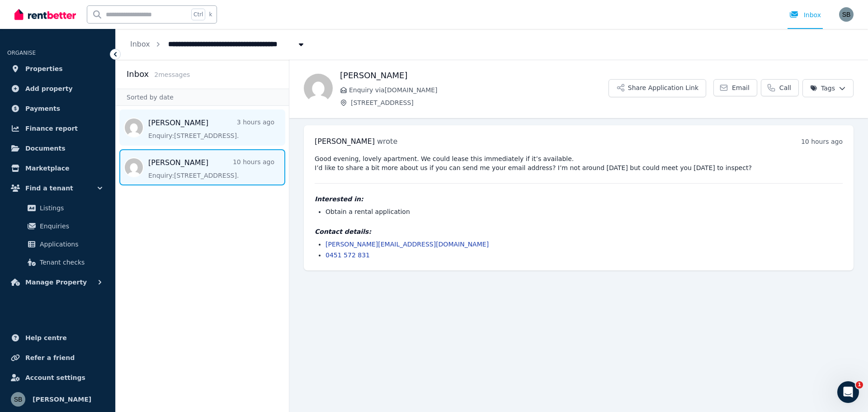 This screenshot has width=868, height=412. What do you see at coordinates (46, 338) in the screenshot?
I see `span: Help centre` at bounding box center [46, 338].